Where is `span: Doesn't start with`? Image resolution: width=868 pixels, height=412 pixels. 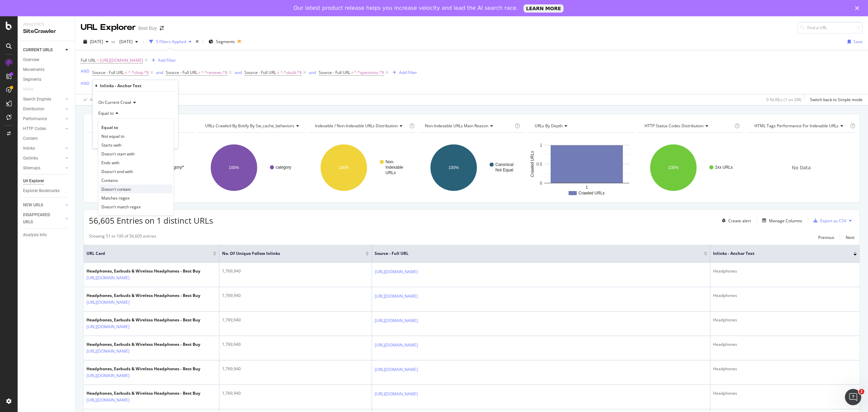 span: Doesn't start with is located at coordinates (118, 153).